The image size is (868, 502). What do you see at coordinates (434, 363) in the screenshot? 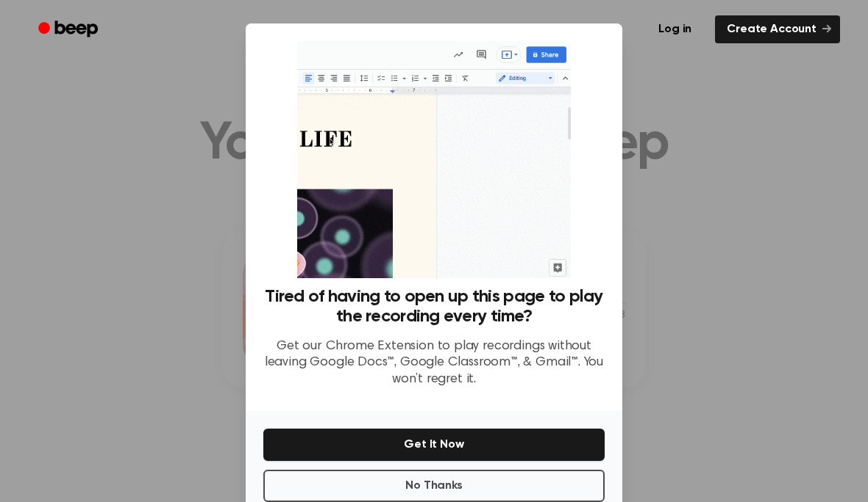
I see `p: Get our Chrome Extension to play recordings without leaving Google Docs™, Google Classroom™, & Gm...` at bounding box center [434, 363].